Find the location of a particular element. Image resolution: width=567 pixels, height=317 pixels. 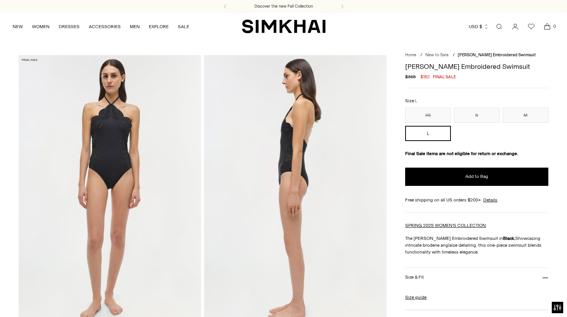

a: Home is located at coordinates (410, 55).